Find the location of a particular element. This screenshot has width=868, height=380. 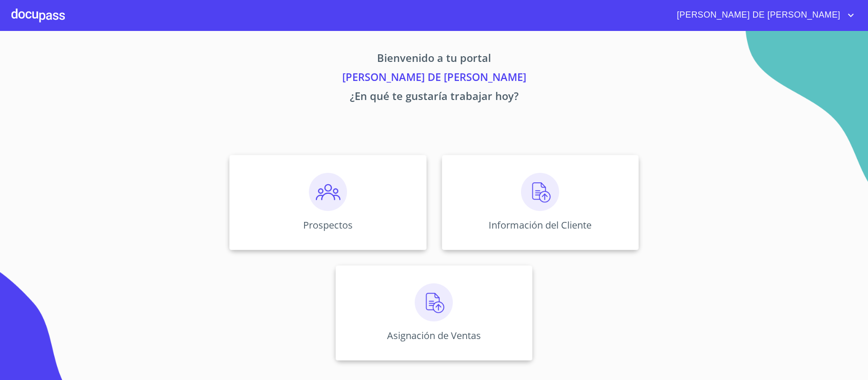

button: account of current user is located at coordinates (763, 15).